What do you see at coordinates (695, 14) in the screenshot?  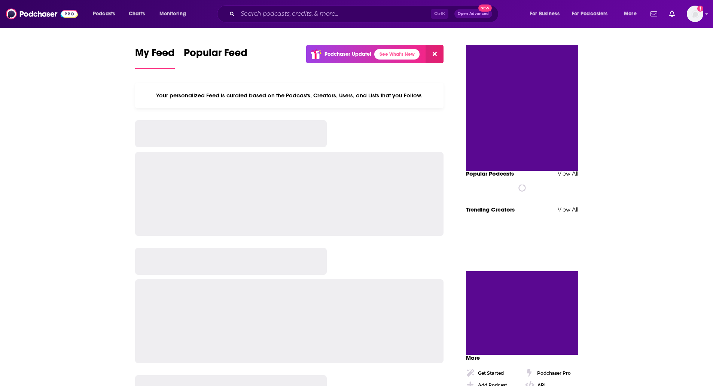 I see `span: Logged in as AtriaBooks` at bounding box center [695, 14].